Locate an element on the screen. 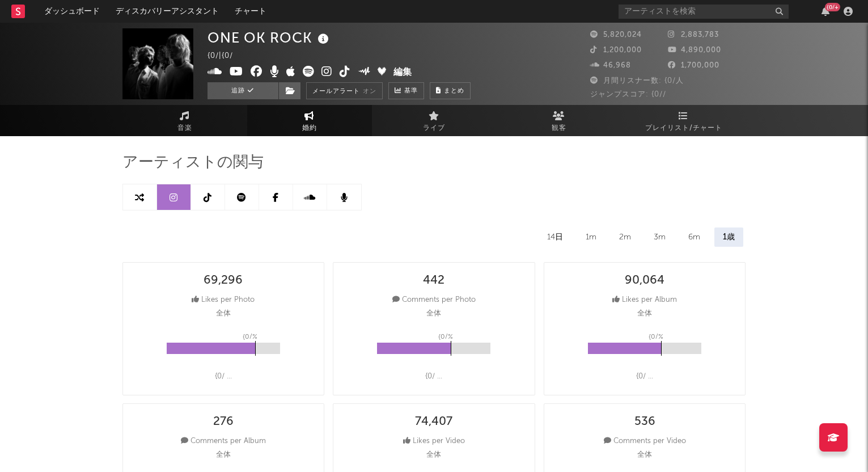 This screenshot has height=472, width=868. span: プレイリスト/チャート is located at coordinates (684, 128).